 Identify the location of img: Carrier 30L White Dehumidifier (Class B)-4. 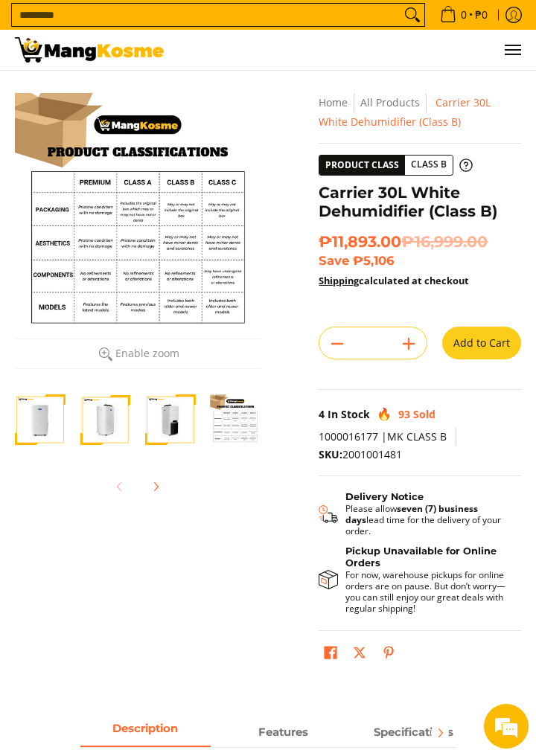
(236, 420).